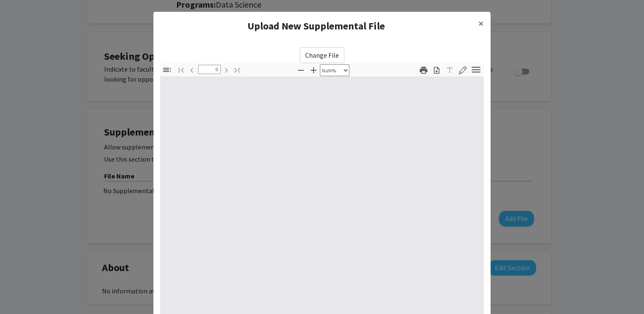 The width and height of the screenshot is (644, 314). Describe the element at coordinates (437, 70) in the screenshot. I see `button: 下载` at that location.